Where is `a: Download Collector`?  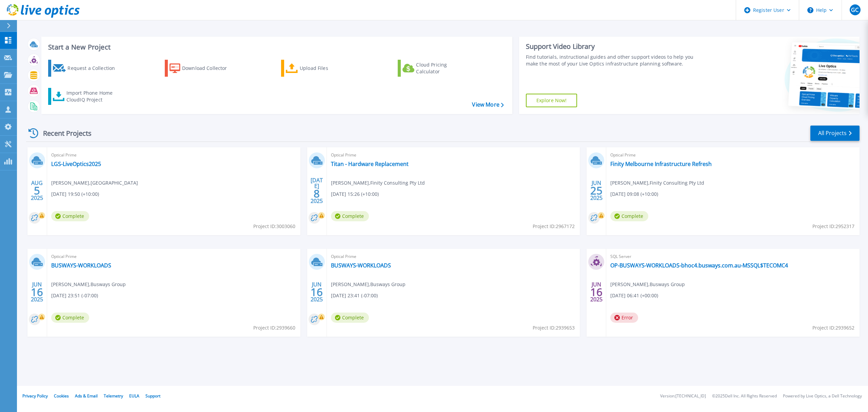 a: Download Collector is located at coordinates (202, 69).